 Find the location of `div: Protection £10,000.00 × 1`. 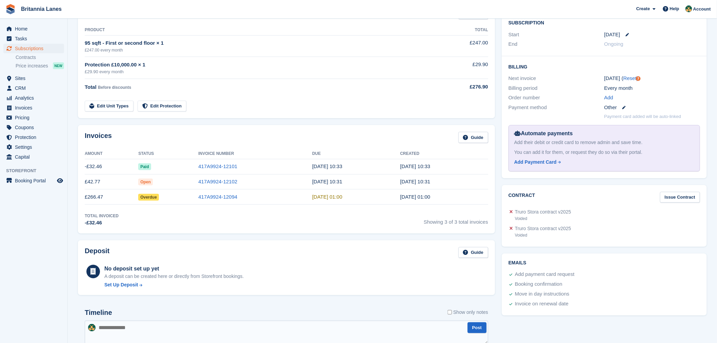

div: Protection £10,000.00 × 1 is located at coordinates (256, 65).